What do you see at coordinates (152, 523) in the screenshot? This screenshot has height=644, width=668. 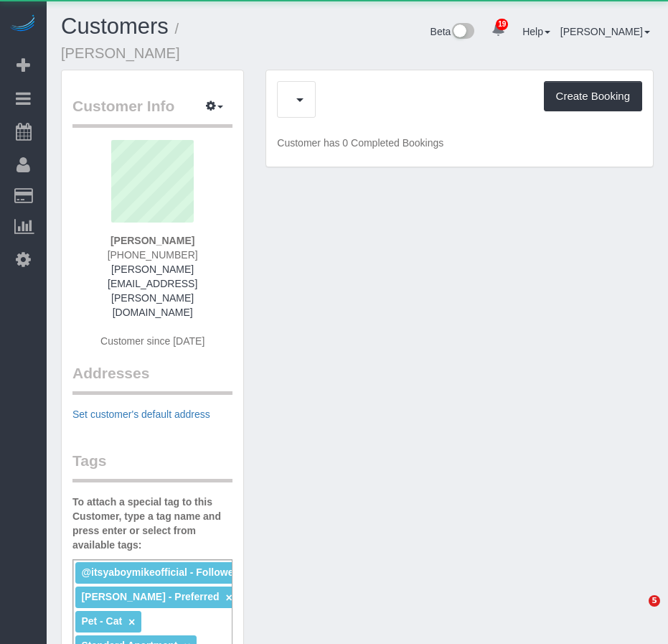 I see `label: To attach a special tag to this Customer, type a tag name and press enter or select from availabl...` at bounding box center [152, 523].